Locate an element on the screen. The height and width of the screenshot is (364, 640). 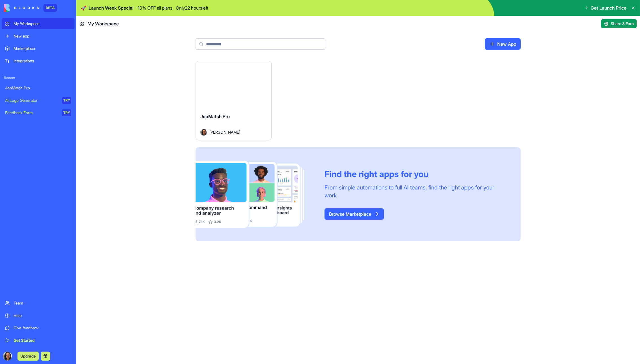
div: My Workspace is located at coordinates (43, 24).